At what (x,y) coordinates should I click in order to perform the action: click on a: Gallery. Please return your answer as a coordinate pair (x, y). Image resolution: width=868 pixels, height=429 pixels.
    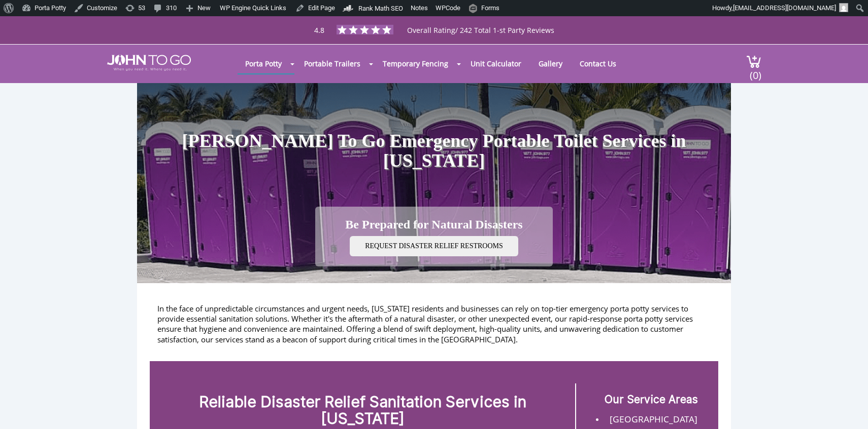
    Looking at the image, I should click on (550, 63).